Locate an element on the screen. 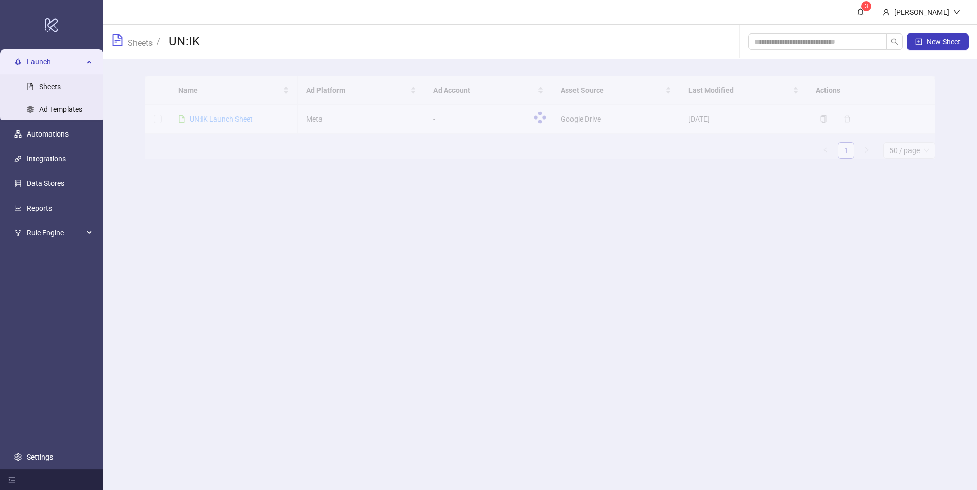 The height and width of the screenshot is (490, 977). span: rocket is located at coordinates (18, 62).